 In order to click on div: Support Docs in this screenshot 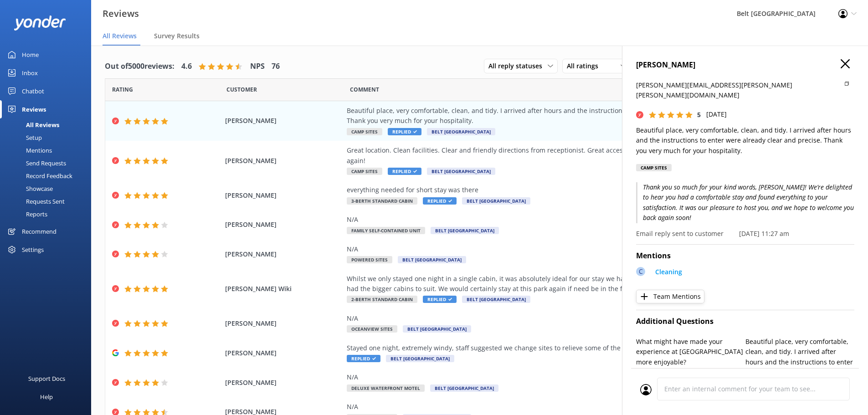, I will do `click(46, 378)`.